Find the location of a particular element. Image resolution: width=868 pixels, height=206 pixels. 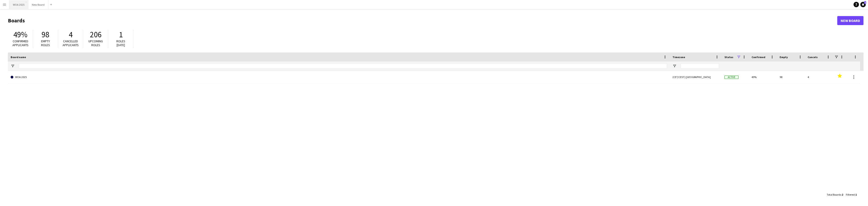

span: Upcoming roles is located at coordinates (96, 43).